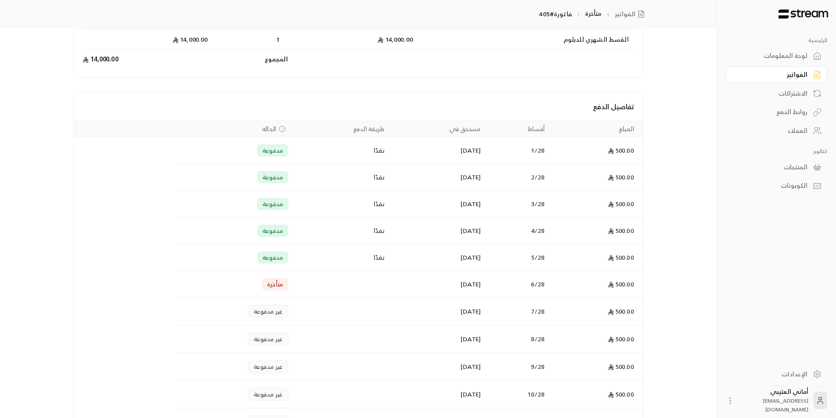  I want to click on a: الاشتراكات, so click(776, 93).